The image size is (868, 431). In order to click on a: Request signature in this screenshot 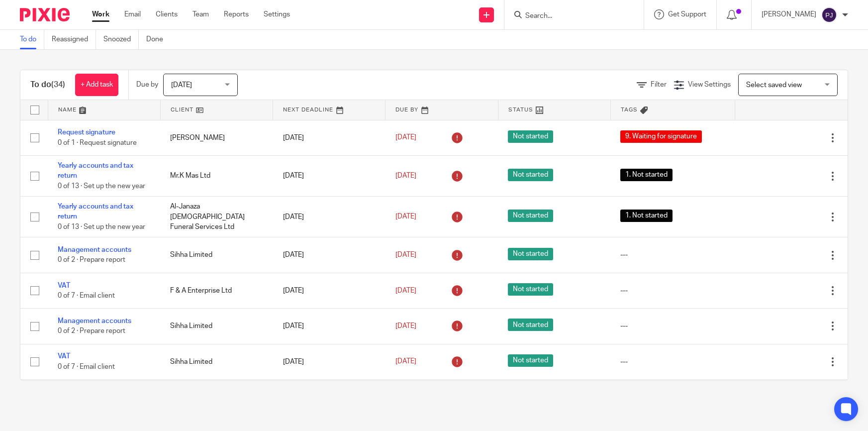, I will do `click(87, 133)`.